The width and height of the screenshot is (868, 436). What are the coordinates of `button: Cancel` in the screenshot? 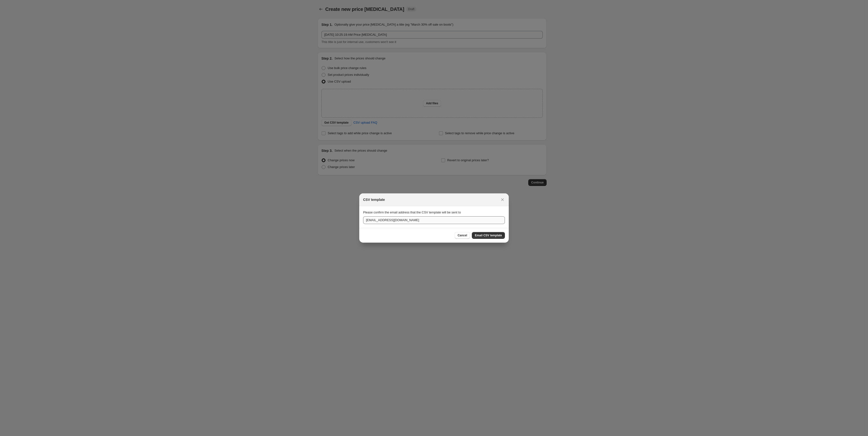 It's located at (462, 235).